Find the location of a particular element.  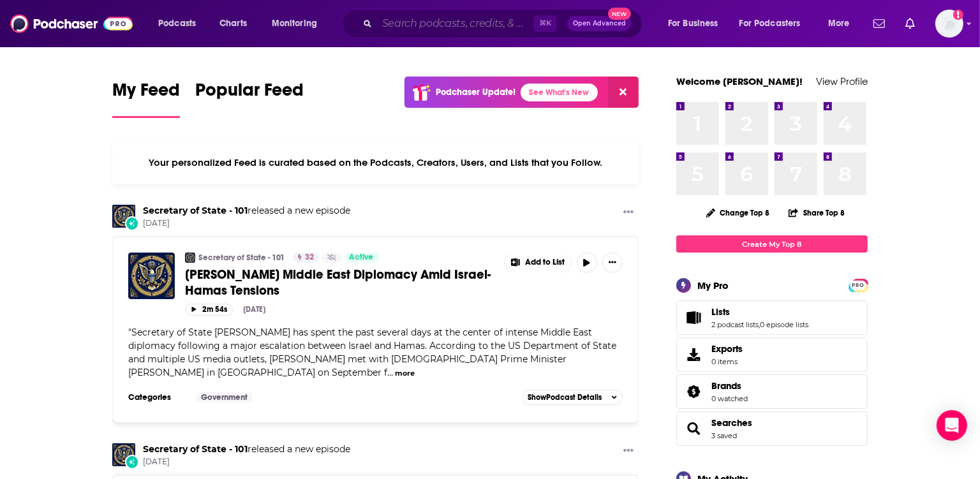

button: Open AdvancedNew is located at coordinates (599, 24).